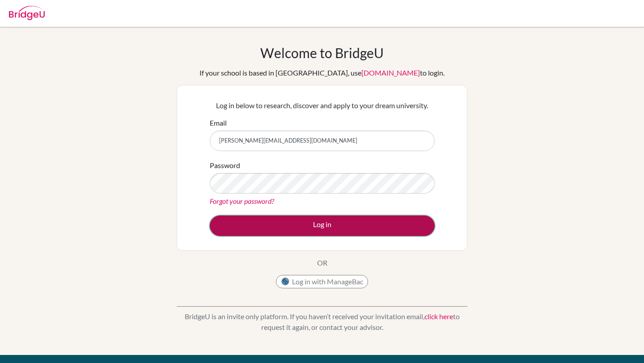  What do you see at coordinates (322, 263) in the screenshot?
I see `p: OR` at bounding box center [322, 263].